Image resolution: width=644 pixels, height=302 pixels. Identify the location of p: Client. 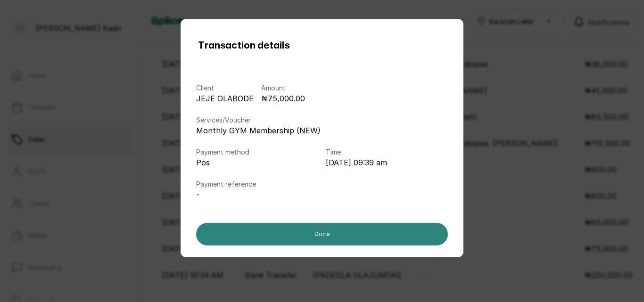
(225, 88).